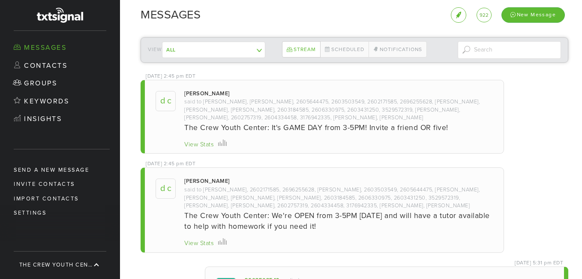 This screenshot has height=279, width=582. I want to click on a: Scheduled, so click(345, 49).